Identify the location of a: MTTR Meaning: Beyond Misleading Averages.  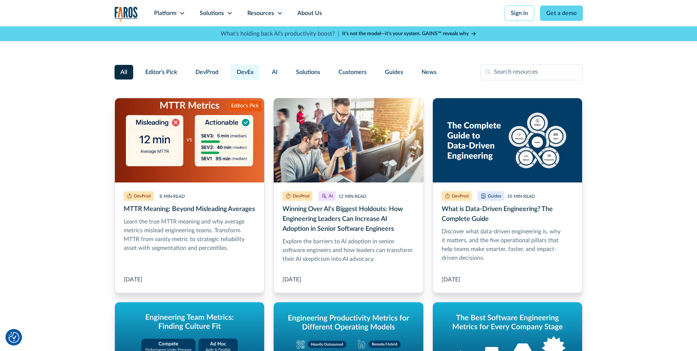
(190, 195).